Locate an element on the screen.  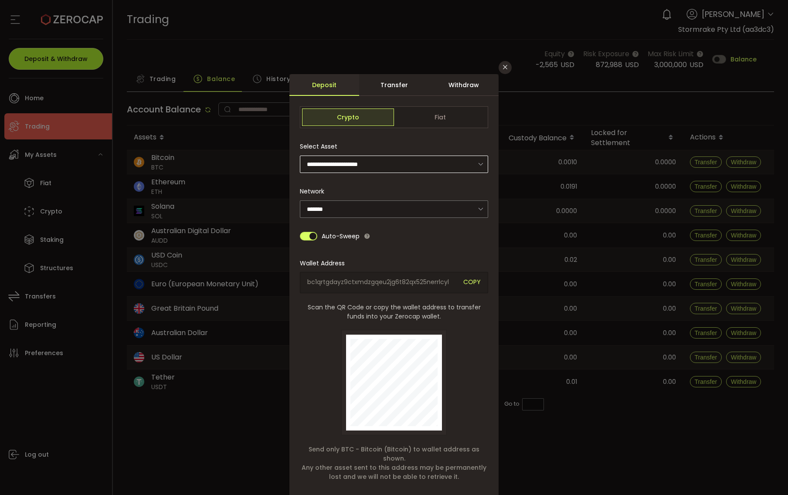
div: Transfer is located at coordinates (394, 85).